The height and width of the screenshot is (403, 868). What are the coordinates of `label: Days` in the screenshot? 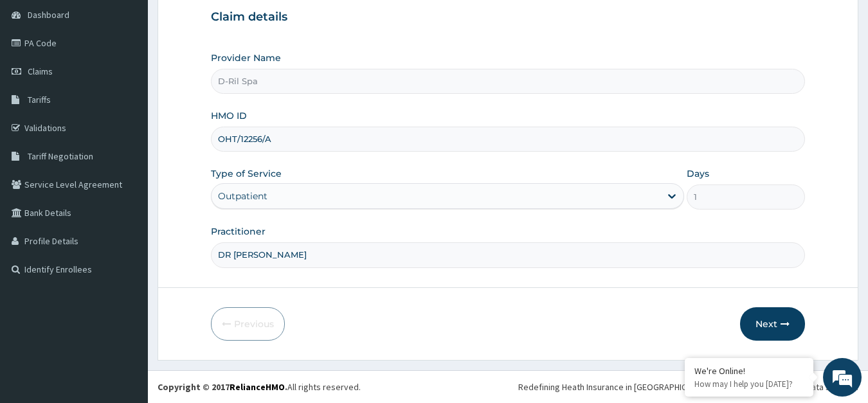 It's located at (698, 174).